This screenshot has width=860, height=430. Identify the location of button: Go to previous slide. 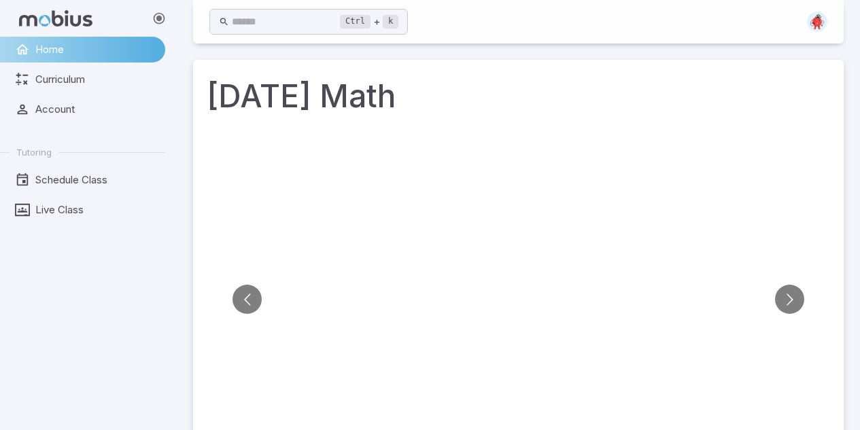
(247, 299).